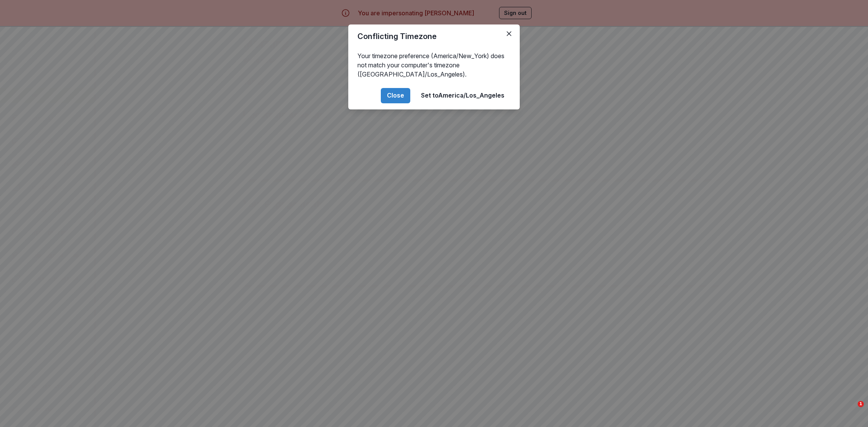 This screenshot has height=427, width=868. Describe the element at coordinates (860, 404) in the screenshot. I see `span: 1` at that location.